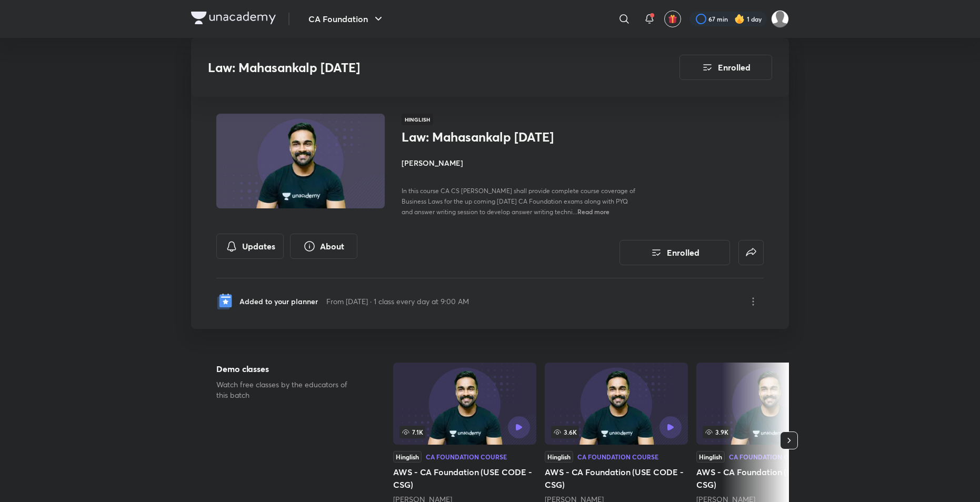 The height and width of the screenshot is (502, 980). I want to click on button: avatar, so click(673, 19).